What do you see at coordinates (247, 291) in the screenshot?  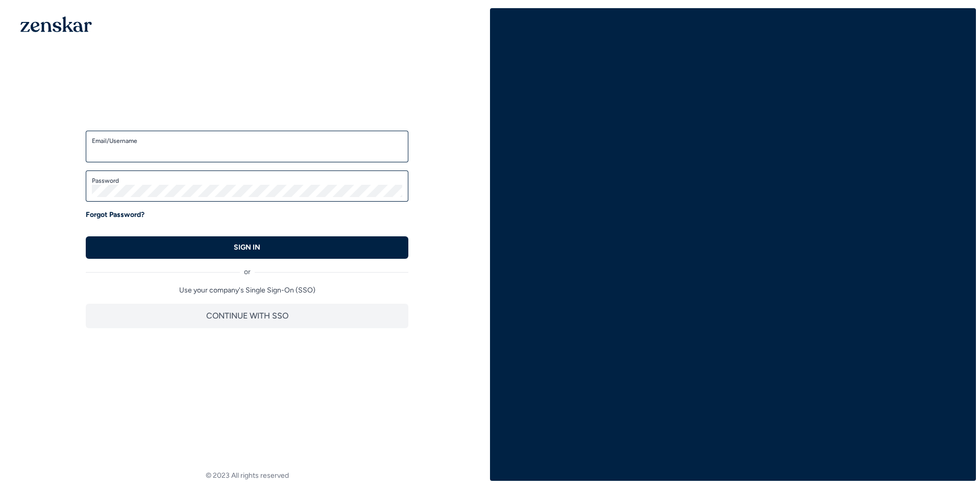 I see `p: Use your company's Single Sign-On (SSO)` at bounding box center [247, 291].